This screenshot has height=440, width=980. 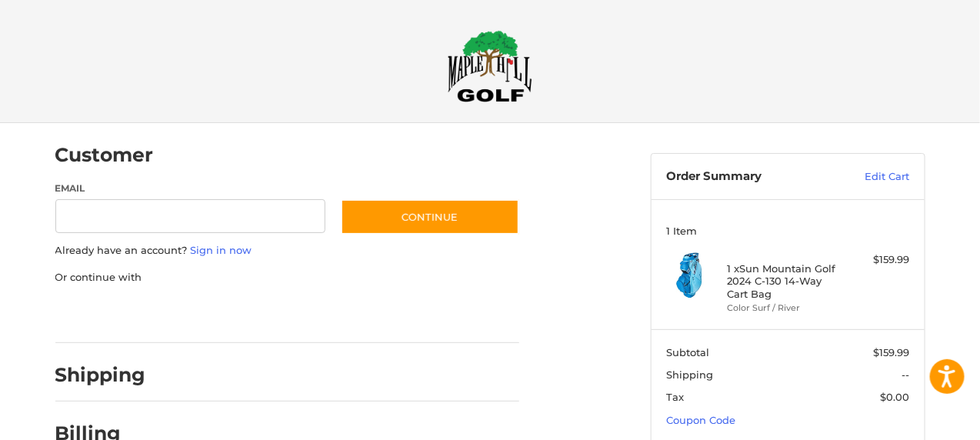 What do you see at coordinates (891, 353) in the screenshot?
I see `span: $159.99` at bounding box center [891, 353].